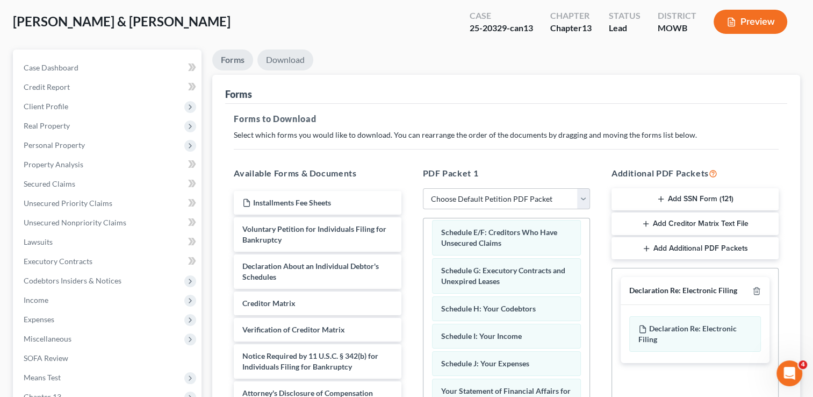 The height and width of the screenshot is (397, 813). I want to click on div: Case, so click(501, 16).